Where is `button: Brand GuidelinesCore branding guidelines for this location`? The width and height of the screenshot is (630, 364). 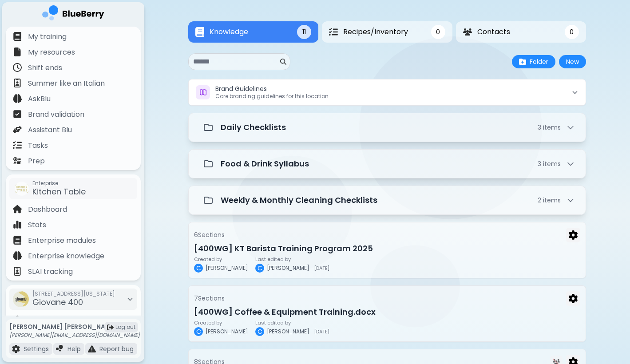
button: Brand GuidelinesCore branding guidelines for this location is located at coordinates (387, 92).